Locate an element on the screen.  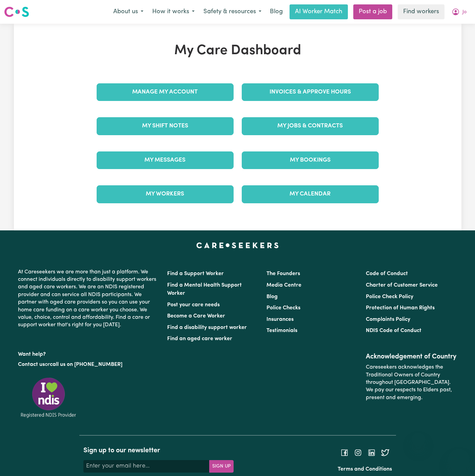
h2: Acknowledgement of Country is located at coordinates (411, 357).